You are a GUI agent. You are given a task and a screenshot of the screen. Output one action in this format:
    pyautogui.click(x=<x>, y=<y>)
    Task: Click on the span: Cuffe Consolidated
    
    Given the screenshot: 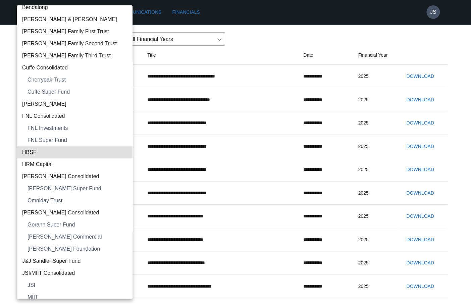 What is the action you would take?
    pyautogui.click(x=74, y=68)
    